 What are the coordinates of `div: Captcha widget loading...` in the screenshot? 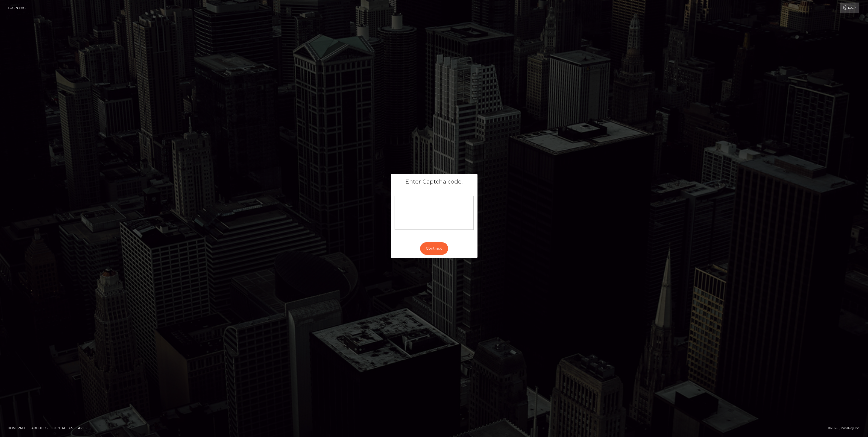 It's located at (434, 213).